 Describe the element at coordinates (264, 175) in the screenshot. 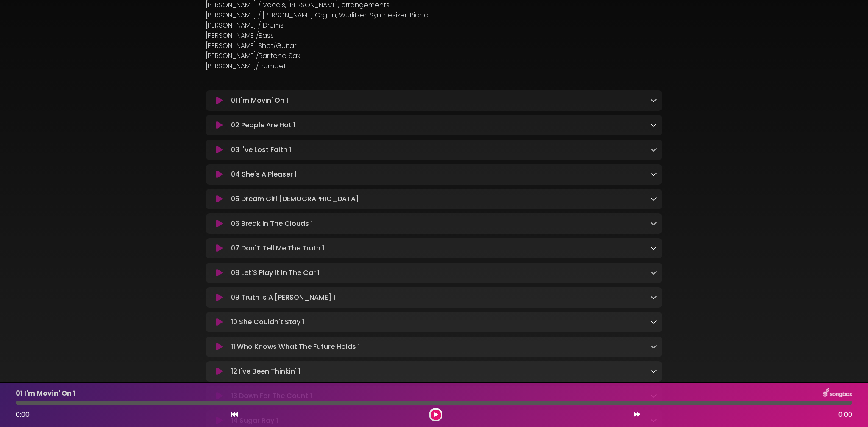

I see `p: 04 She's A Pleaser 1` at that location.